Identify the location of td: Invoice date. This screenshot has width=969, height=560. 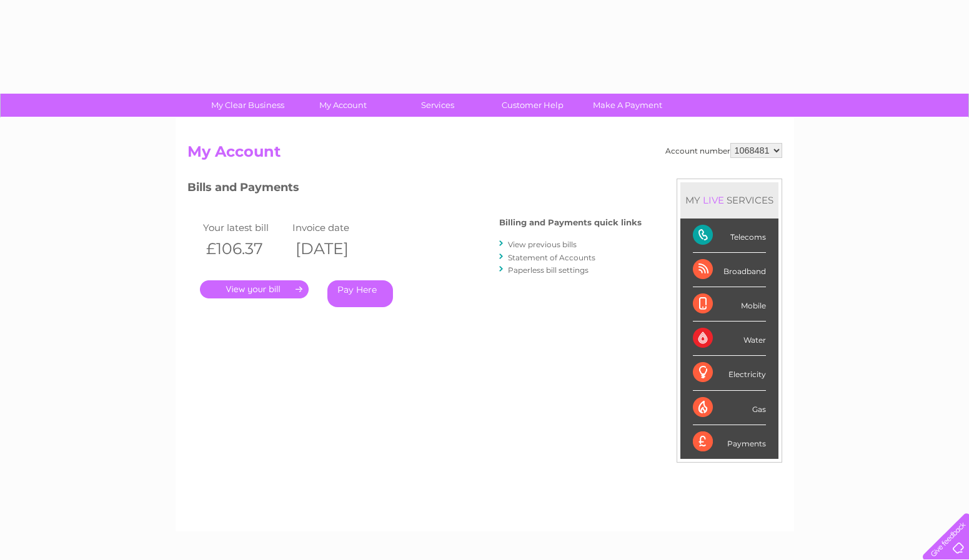
(334, 227).